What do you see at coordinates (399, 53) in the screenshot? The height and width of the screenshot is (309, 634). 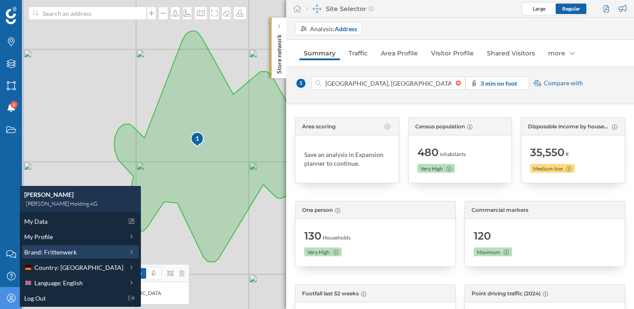 I see `a: Area Profile` at bounding box center [399, 53].